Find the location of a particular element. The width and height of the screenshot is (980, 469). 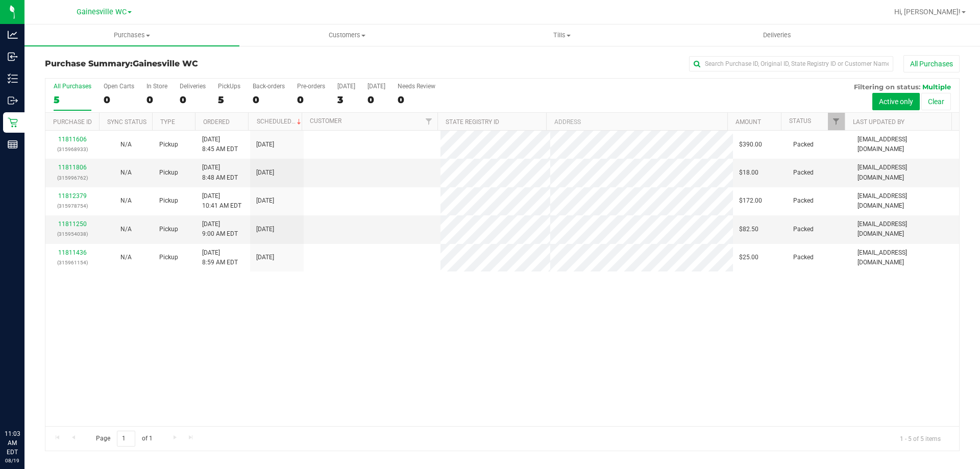

a: Last Updated By is located at coordinates (878, 122).